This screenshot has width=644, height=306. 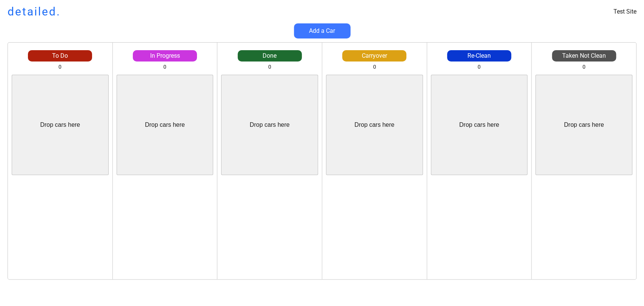 I want to click on div: Done, so click(x=270, y=56).